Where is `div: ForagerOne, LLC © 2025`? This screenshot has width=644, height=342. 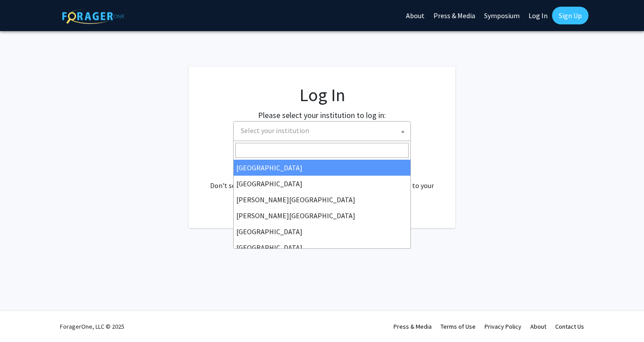
div: ForagerOne, LLC © 2025 is located at coordinates (92, 326).